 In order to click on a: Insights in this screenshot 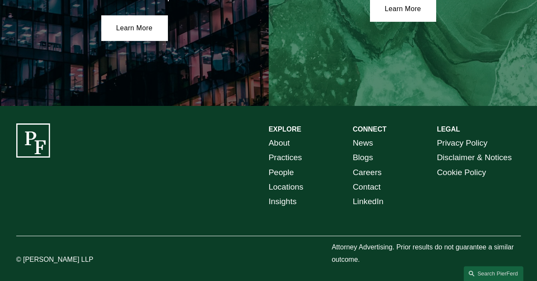, I will do `click(282, 202)`.